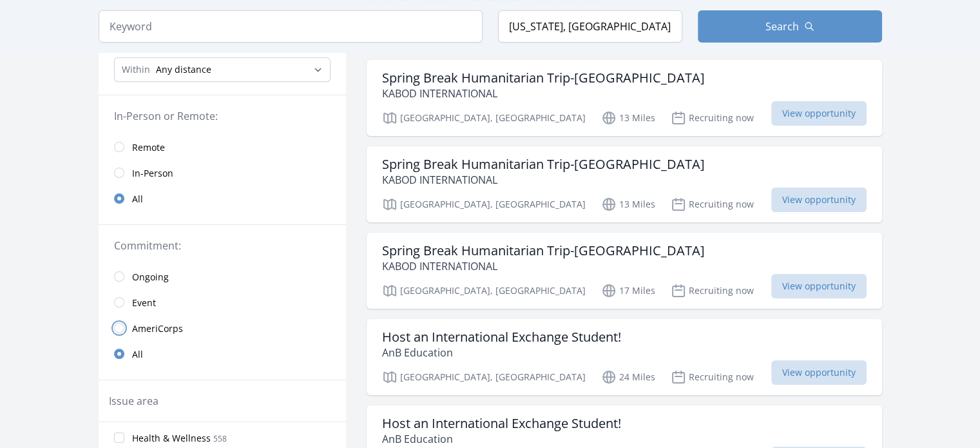 The image size is (980, 448). I want to click on legend: In-Person or Remote:, so click(222, 116).